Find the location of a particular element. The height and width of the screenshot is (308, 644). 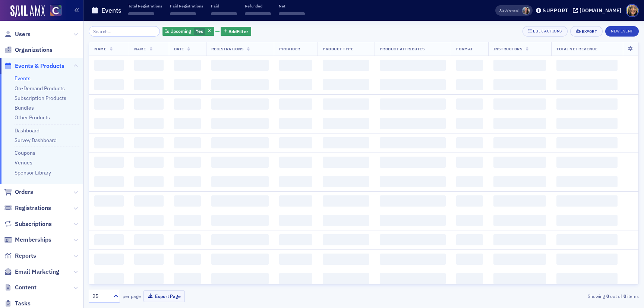

input: Search… is located at coordinates (124, 32).